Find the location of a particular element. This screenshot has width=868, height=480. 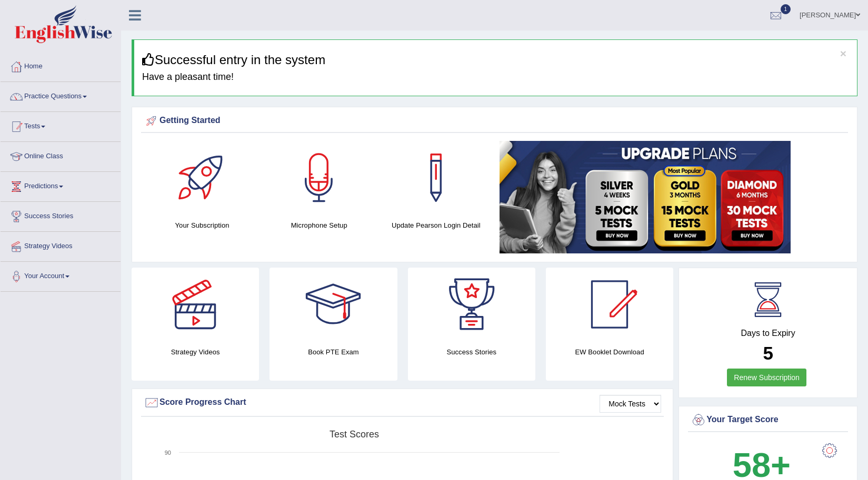

h4: Strategy Videos is located at coordinates (195, 352).